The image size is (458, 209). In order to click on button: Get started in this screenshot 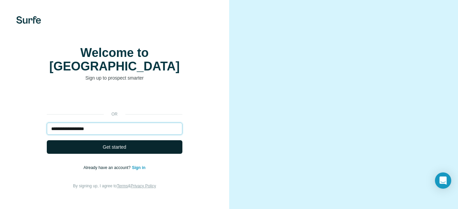, I will do `click(114, 147)`.